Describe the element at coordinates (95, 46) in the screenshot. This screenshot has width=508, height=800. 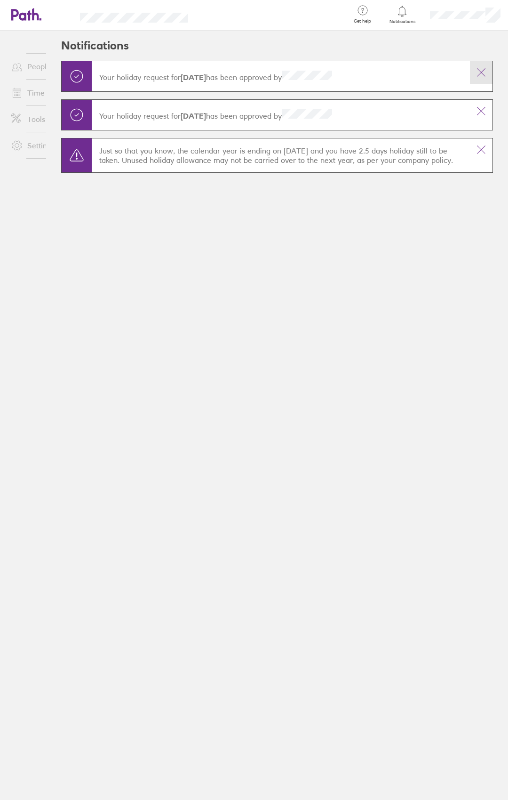
I see `h2: Notifications` at that location.